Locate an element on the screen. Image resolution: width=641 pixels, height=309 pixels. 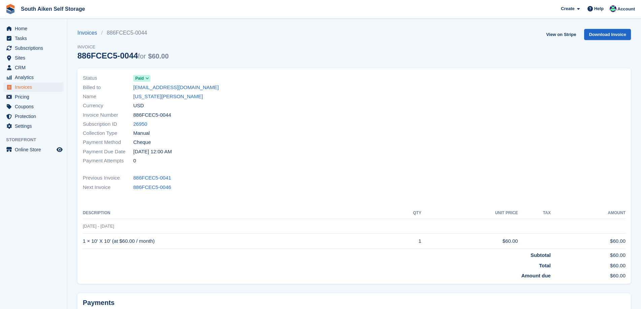
span: Previous Invoice is located at coordinates (108, 178).